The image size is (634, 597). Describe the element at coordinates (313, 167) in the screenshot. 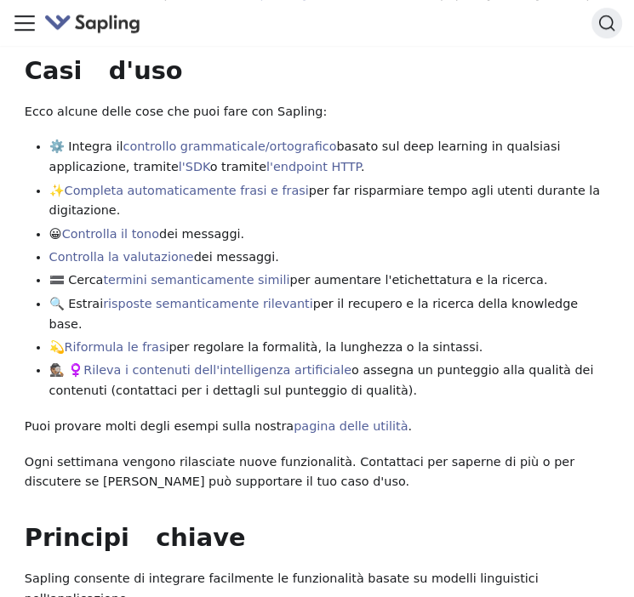

I see `a: l'endpoint HTTP` at that location.